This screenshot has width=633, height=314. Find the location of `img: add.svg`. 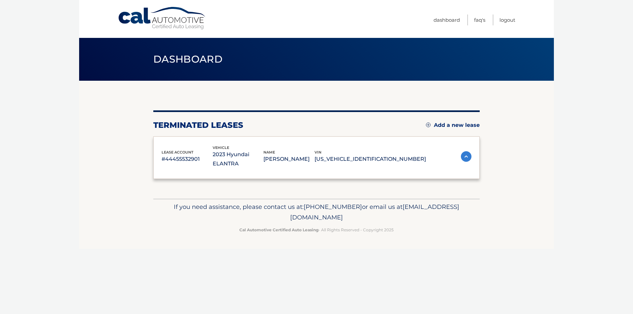

img: add.svg is located at coordinates (428, 125).